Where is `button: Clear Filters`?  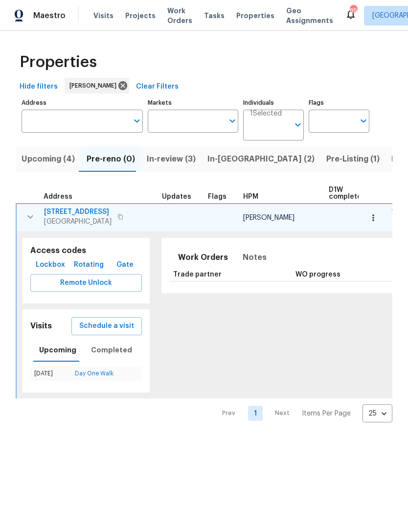
button: Clear Filters is located at coordinates (157, 87).